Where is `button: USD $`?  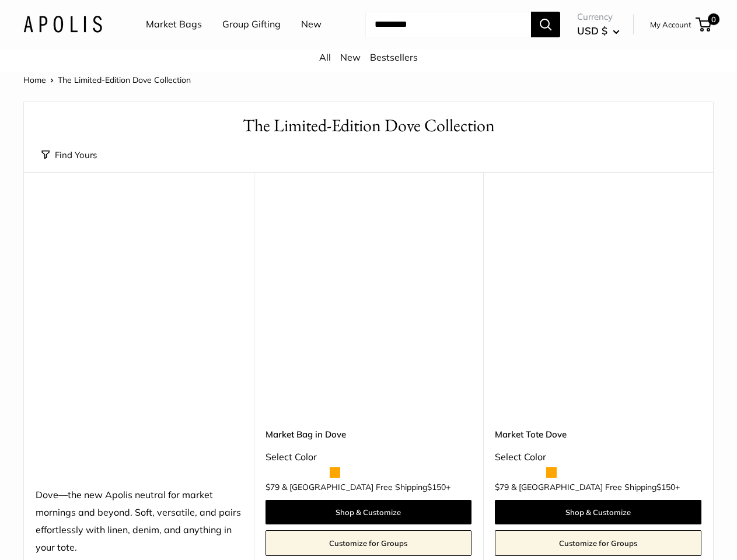 button: USD $ is located at coordinates (598, 31).